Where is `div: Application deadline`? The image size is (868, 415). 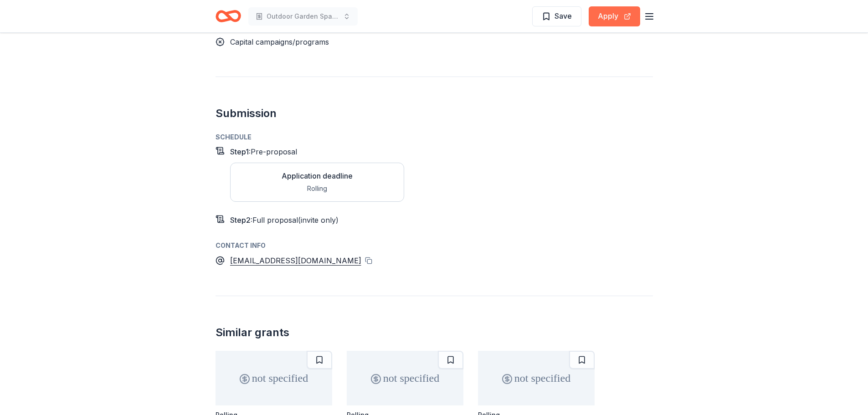
div: Application deadline is located at coordinates (317, 176).